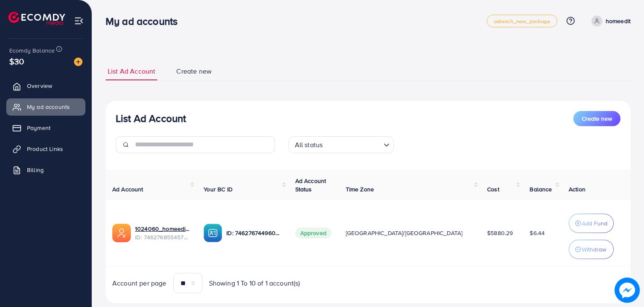  I want to click on span: Product Links, so click(45, 149).